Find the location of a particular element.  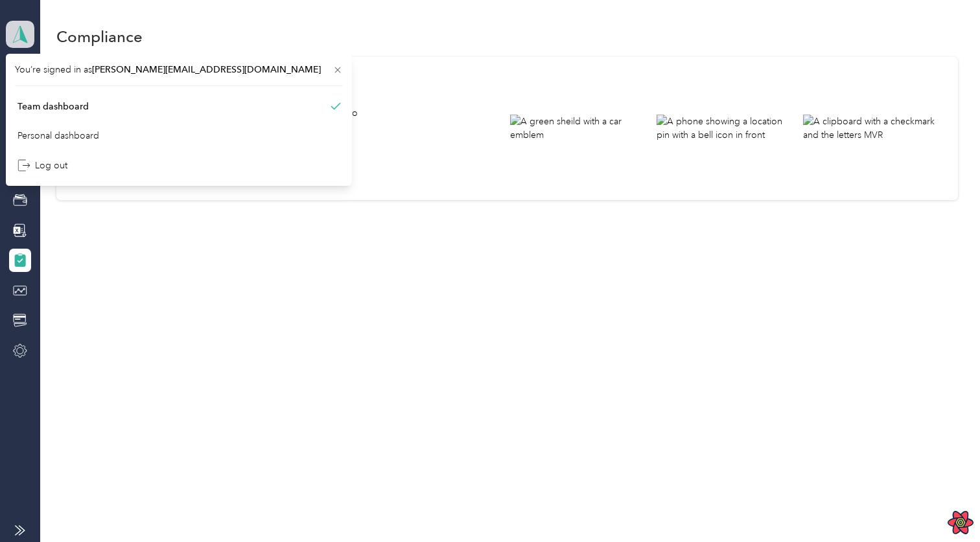

img: A phone showing a location pin with a bell icon in front is located at coordinates (724, 128).